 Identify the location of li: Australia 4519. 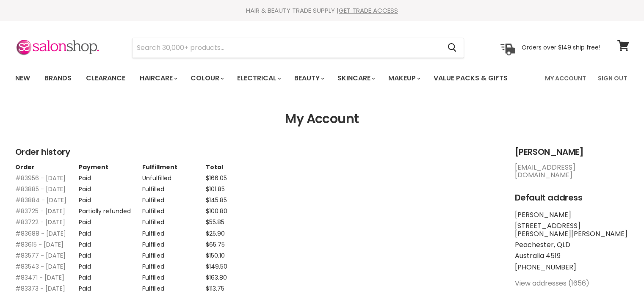
(572, 256).